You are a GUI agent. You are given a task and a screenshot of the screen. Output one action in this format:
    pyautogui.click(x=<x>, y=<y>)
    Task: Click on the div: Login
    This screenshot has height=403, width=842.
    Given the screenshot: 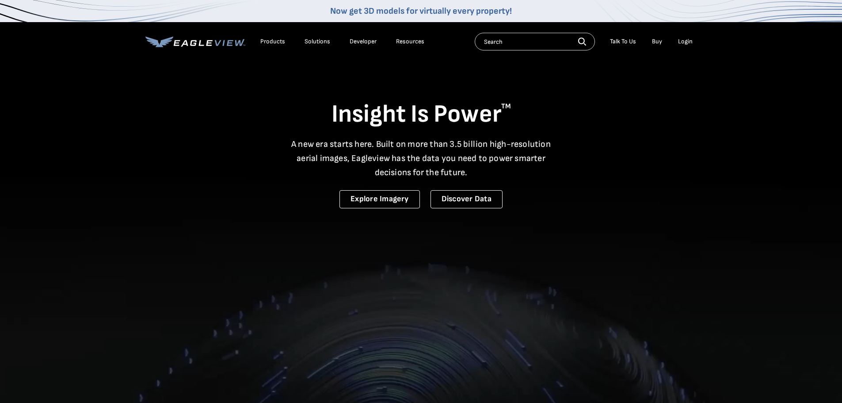 What is the action you would take?
    pyautogui.click(x=685, y=42)
    